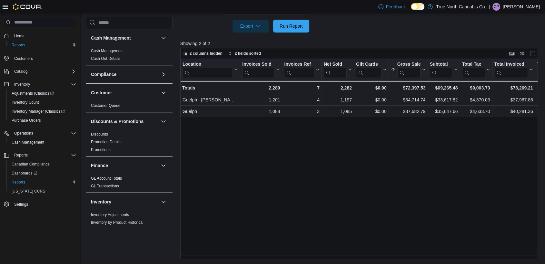  I want to click on a: Promotions, so click(101, 150).